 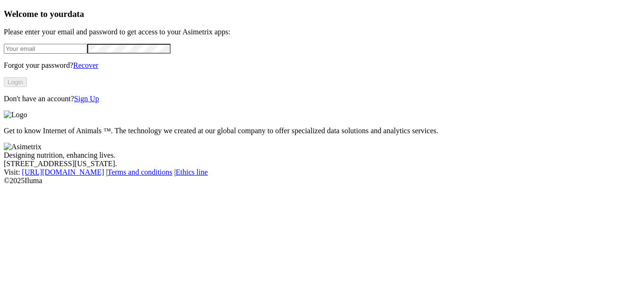 I want to click on button: Login, so click(x=15, y=82).